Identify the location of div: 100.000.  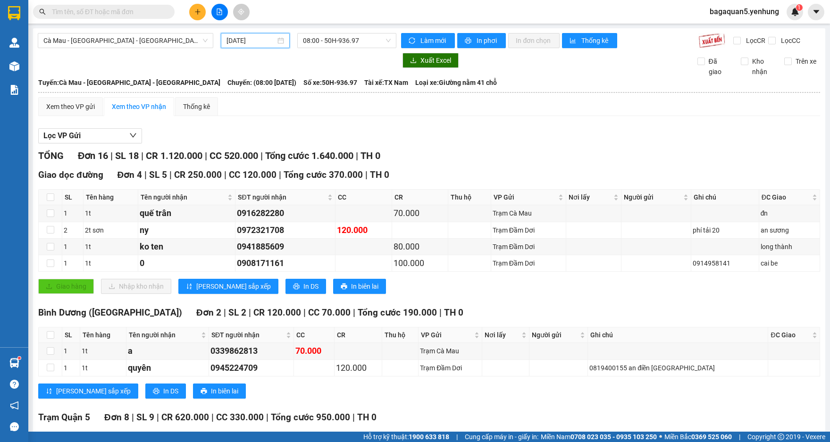
(420, 263).